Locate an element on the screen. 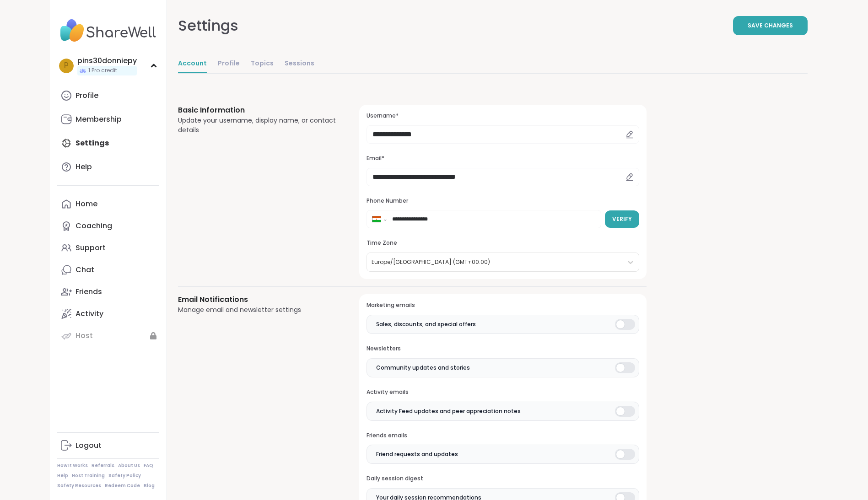  a: Sessions is located at coordinates (300, 64).